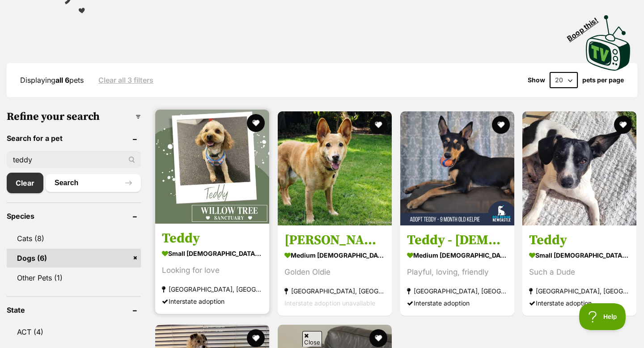 The image size is (644, 348). Describe the element at coordinates (312, 339) in the screenshot. I see `span: Close` at that location.